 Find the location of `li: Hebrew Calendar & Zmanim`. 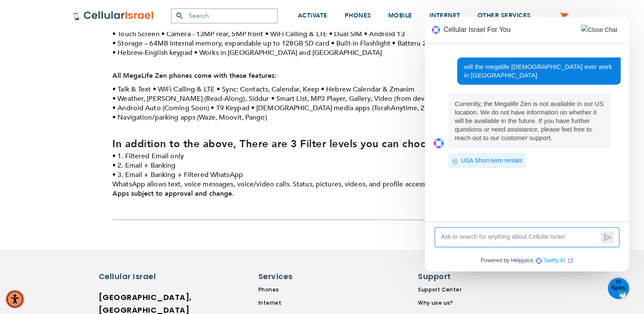

li: Hebrew Calendar & Zmanim is located at coordinates (368, 90).